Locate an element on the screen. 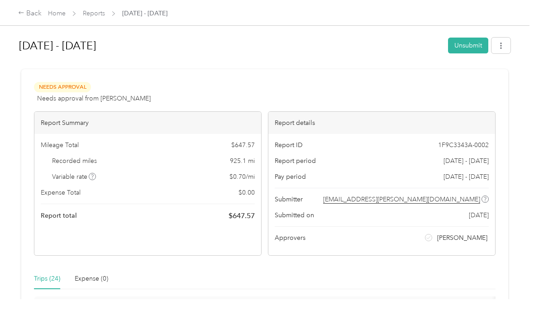 Image resolution: width=534 pixels, height=315 pixels. span: 1F9C3343A-0002 is located at coordinates (464, 145).